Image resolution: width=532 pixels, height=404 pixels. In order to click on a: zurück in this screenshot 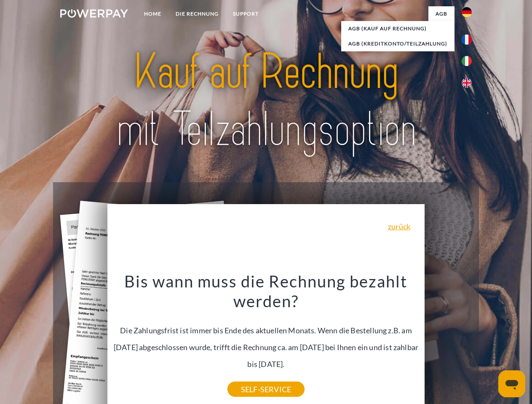, I will do `click(399, 227)`.